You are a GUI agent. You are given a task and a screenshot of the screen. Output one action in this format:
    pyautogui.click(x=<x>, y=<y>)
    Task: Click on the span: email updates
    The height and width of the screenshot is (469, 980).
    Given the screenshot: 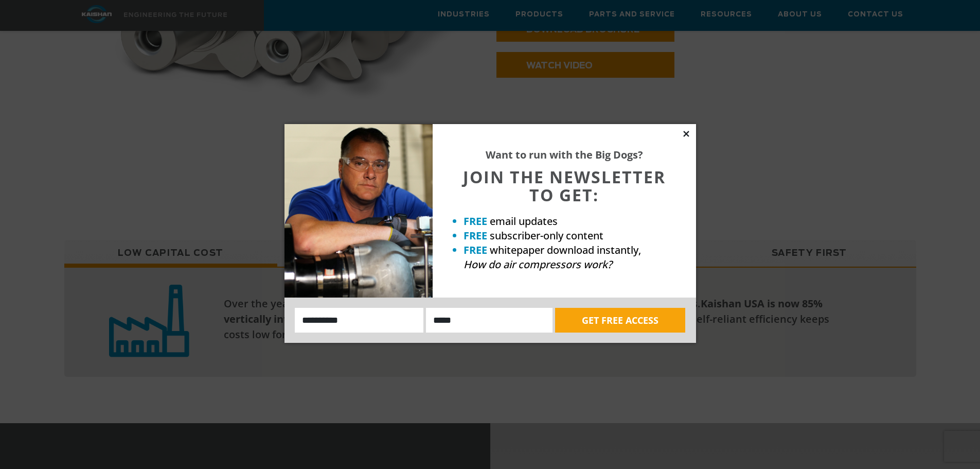 What is the action you would take?
    pyautogui.click(x=524, y=221)
    